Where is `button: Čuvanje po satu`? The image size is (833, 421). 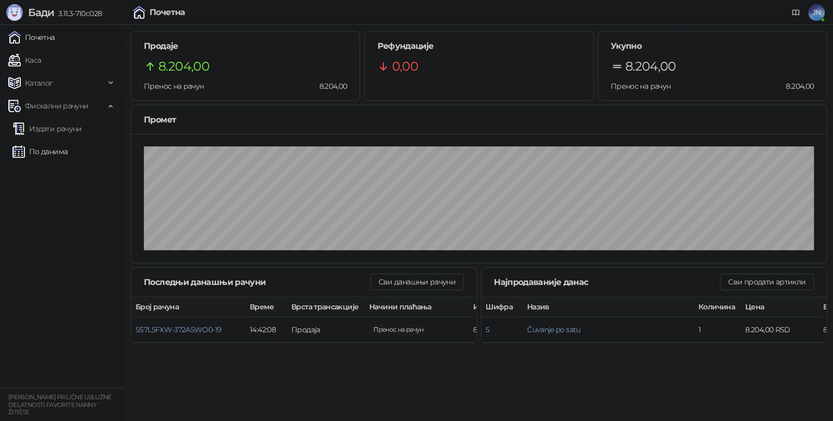 button: Čuvanje po satu is located at coordinates (554, 330).